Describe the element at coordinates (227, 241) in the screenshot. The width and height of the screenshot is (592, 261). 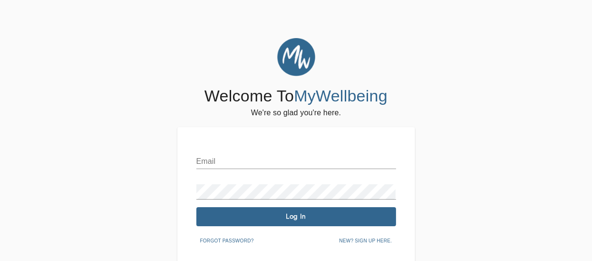
I see `span: Forgot password?` at that location.